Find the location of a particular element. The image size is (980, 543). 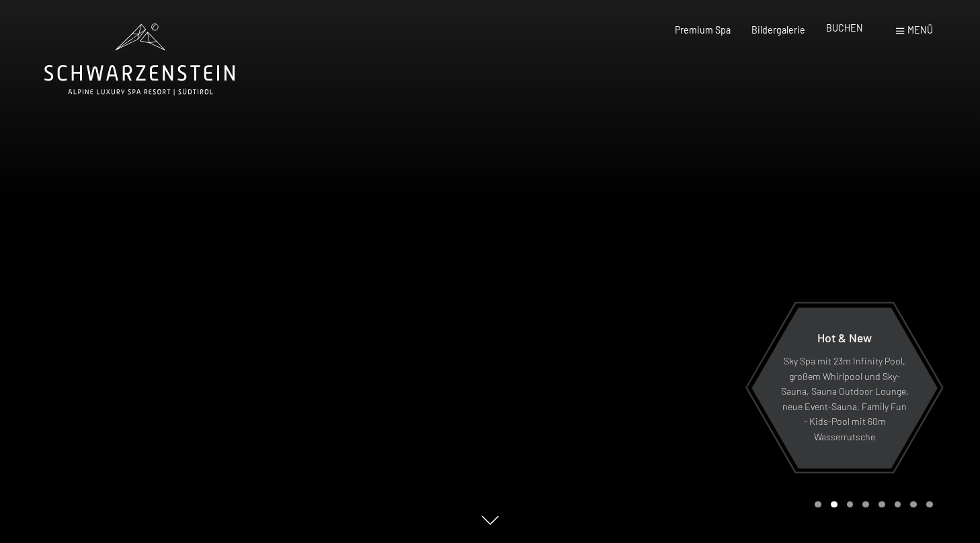

a: Bildergalerie is located at coordinates (778, 30).